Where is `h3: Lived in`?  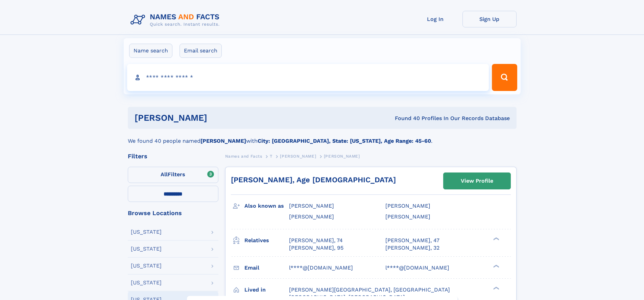
h3: Lived in is located at coordinates (267, 290).